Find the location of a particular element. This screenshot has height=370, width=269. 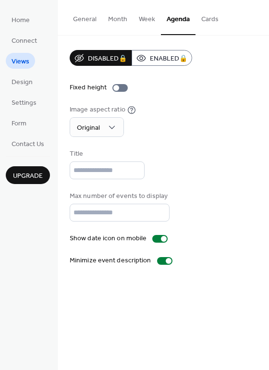

span: Contact Us is located at coordinates (28, 144).